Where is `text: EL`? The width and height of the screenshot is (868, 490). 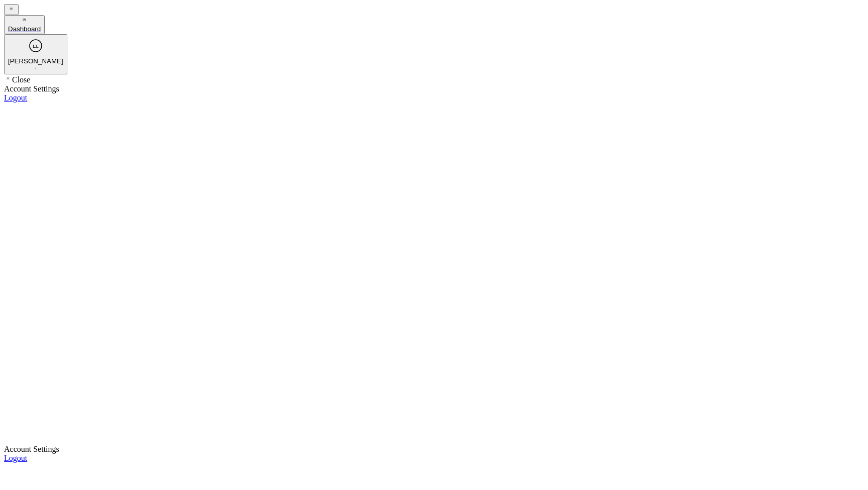 text: EL is located at coordinates (36, 45).